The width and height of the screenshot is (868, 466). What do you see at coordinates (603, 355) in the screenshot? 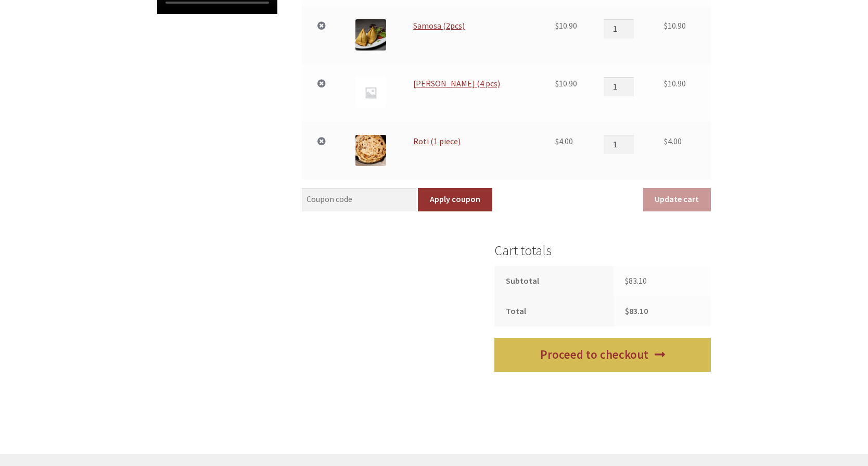
I see `a: Proceed to checkout` at bounding box center [603, 355].